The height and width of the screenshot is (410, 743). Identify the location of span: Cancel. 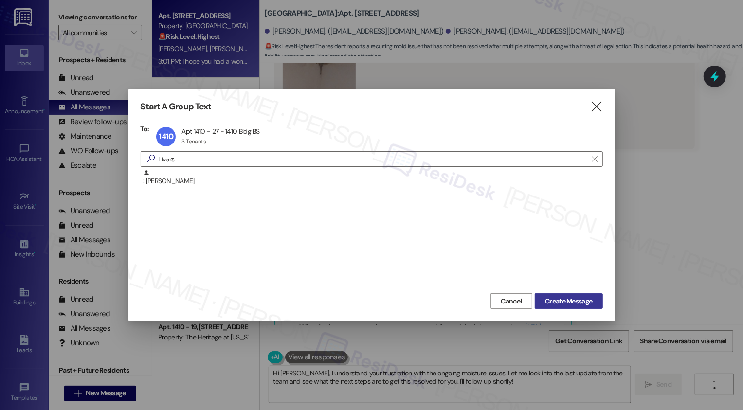
(511, 301).